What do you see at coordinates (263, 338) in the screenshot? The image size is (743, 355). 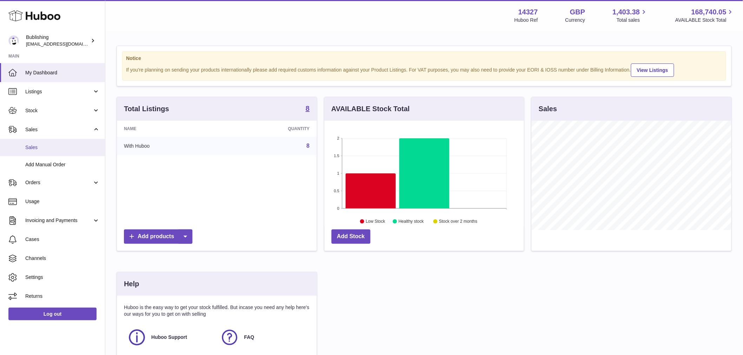 I see `a: FAQ` at bounding box center [263, 338].